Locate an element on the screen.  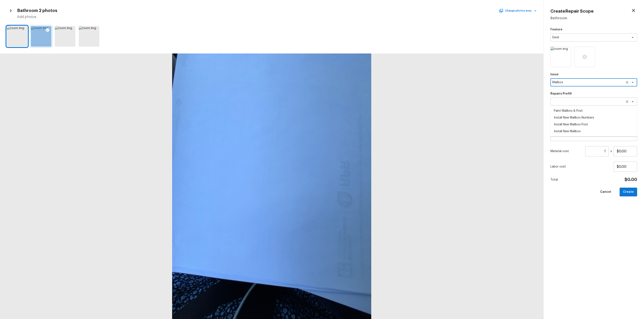
p: Feature is located at coordinates (594, 30).